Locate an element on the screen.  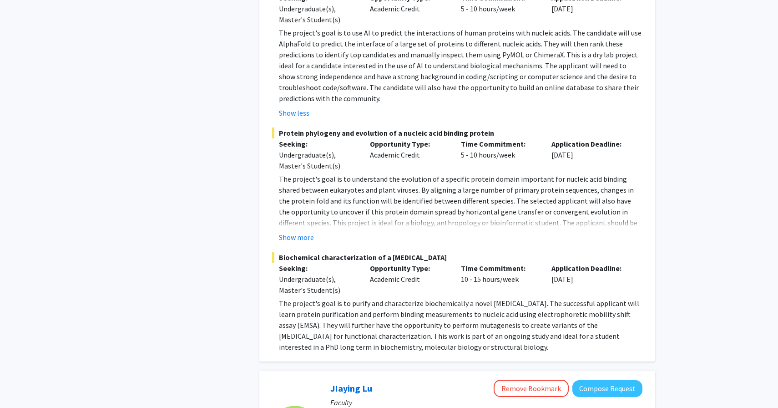
button: Compose Request to JIaying Lu is located at coordinates (608, 388).